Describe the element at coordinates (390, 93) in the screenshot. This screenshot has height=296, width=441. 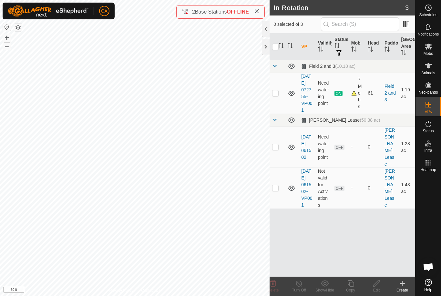
I see `a: Field 2 and 3` at that location.